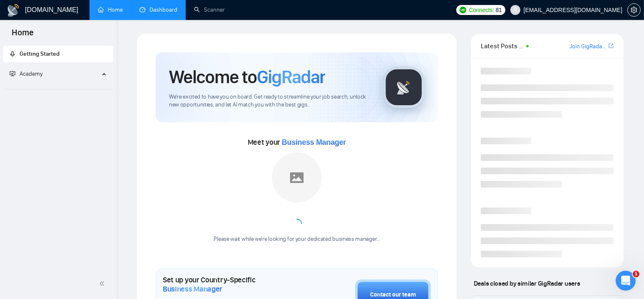 This screenshot has width=644, height=299. I want to click on a: dashboardDashboard, so click(158, 9).